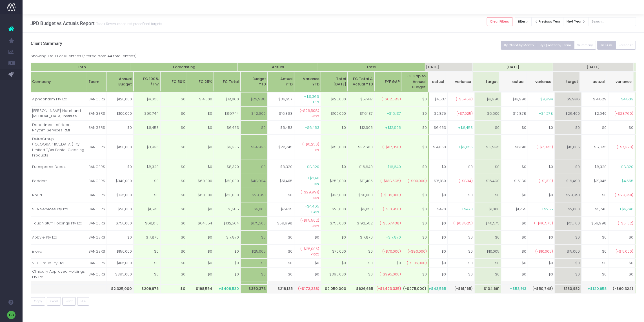 Image resolution: width=644 pixels, height=322 pixels. What do you see at coordinates (69, 302) in the screenshot?
I see `span: Print` at bounding box center [69, 302].